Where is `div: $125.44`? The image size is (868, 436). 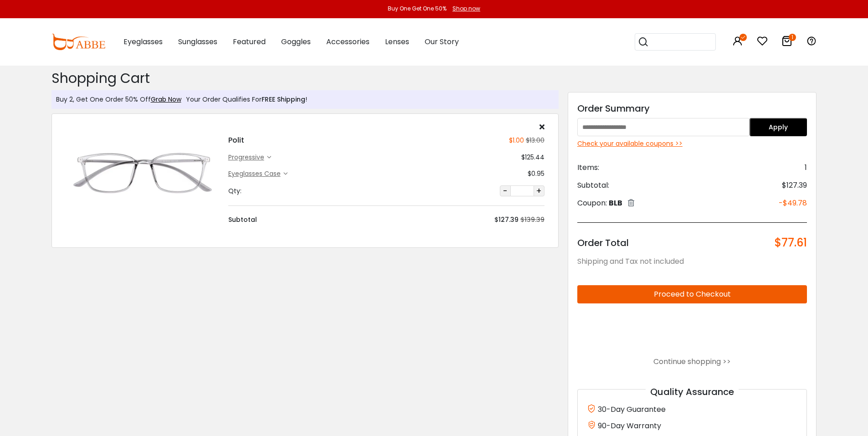
div: $125.44 is located at coordinates (532, 157).